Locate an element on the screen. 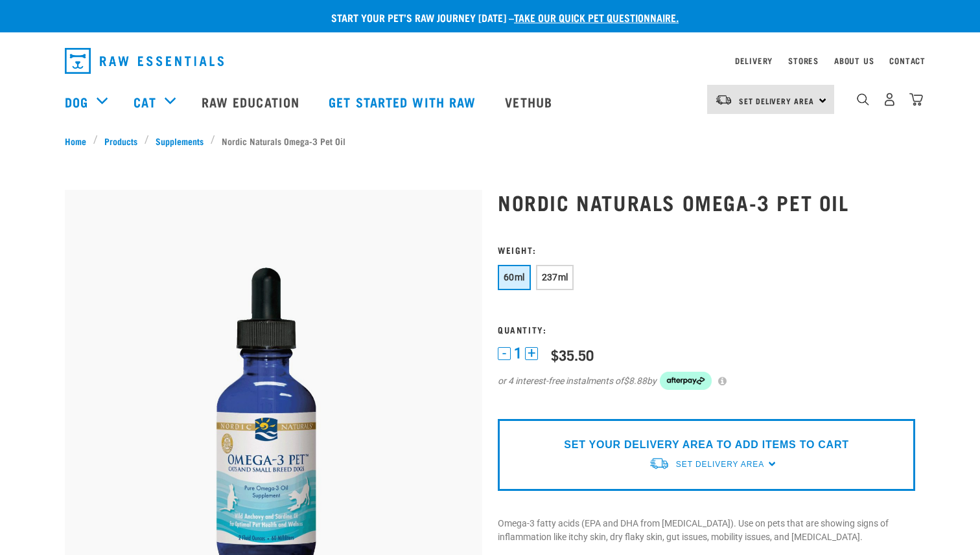 The height and width of the screenshot is (555, 980). nav: breadcrumbs is located at coordinates (490, 140).